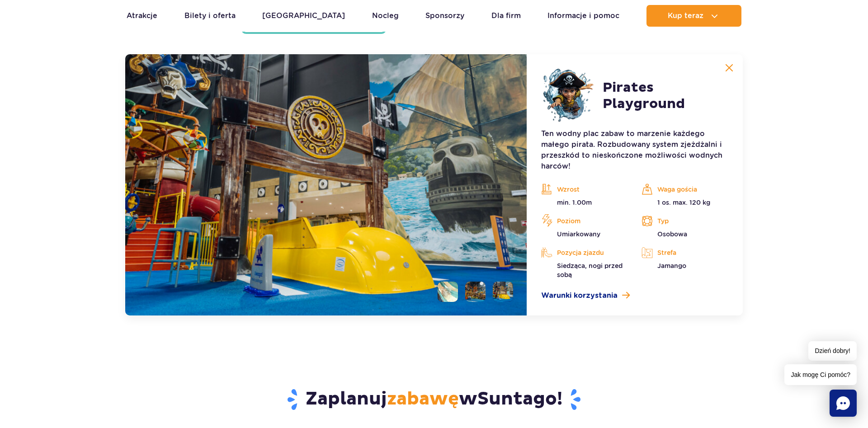 The image size is (868, 428). I want to click on p: Typ, so click(685, 221).